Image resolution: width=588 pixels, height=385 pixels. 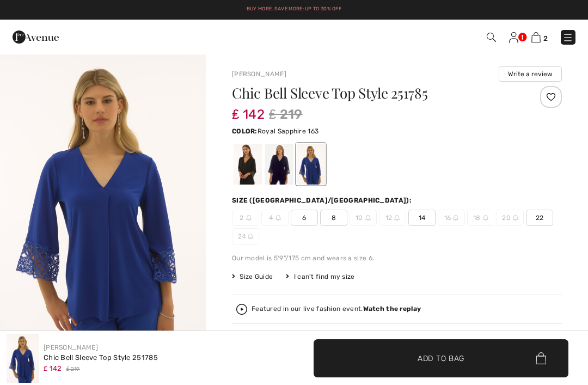 I want to click on span: 14, so click(x=422, y=218).